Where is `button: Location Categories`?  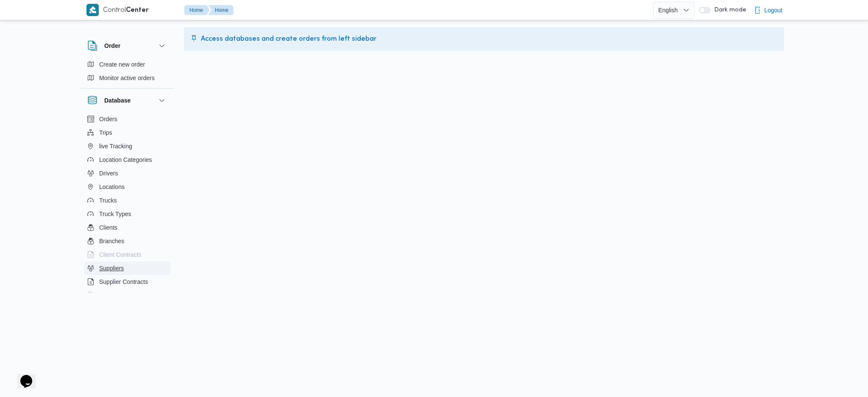
button: Location Categories is located at coordinates (127, 160).